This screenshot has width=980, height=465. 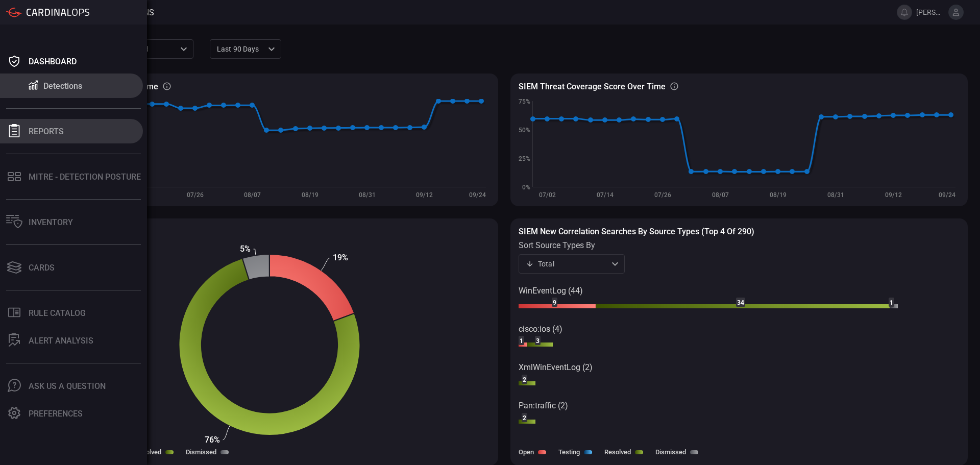 What do you see at coordinates (42, 268) in the screenshot?
I see `div: Cards` at bounding box center [42, 268].